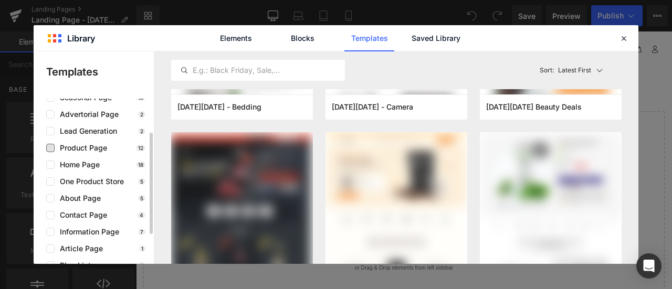 The height and width of the screenshot is (289, 672). I want to click on span: Catalog, so click(542, 20).